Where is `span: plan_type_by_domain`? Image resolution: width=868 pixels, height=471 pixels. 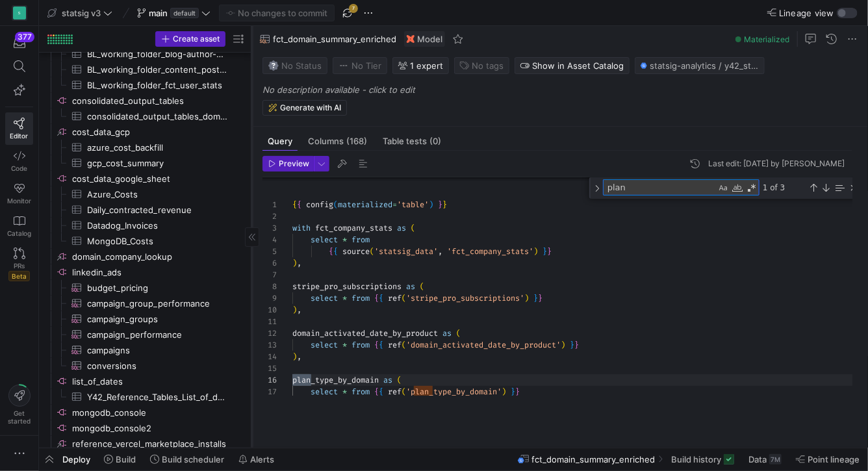 span: plan_type_by_domain is located at coordinates (336, 380).